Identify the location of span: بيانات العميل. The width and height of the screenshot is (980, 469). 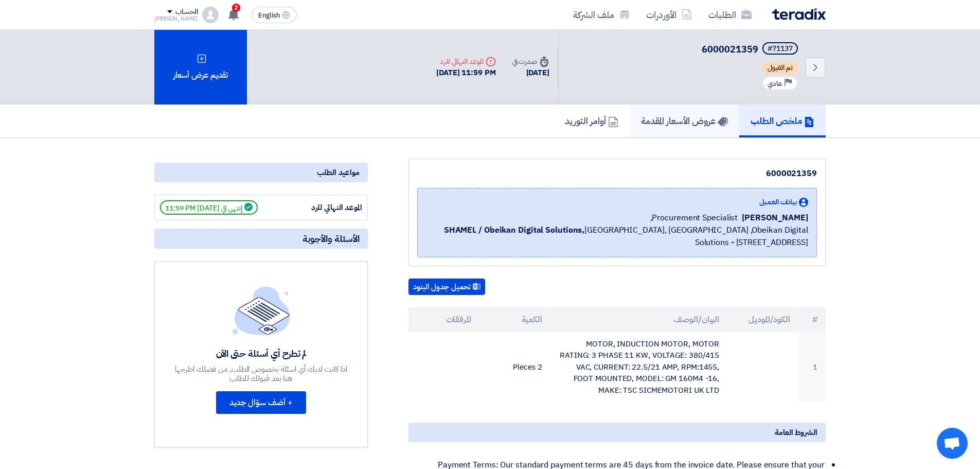
(778, 202).